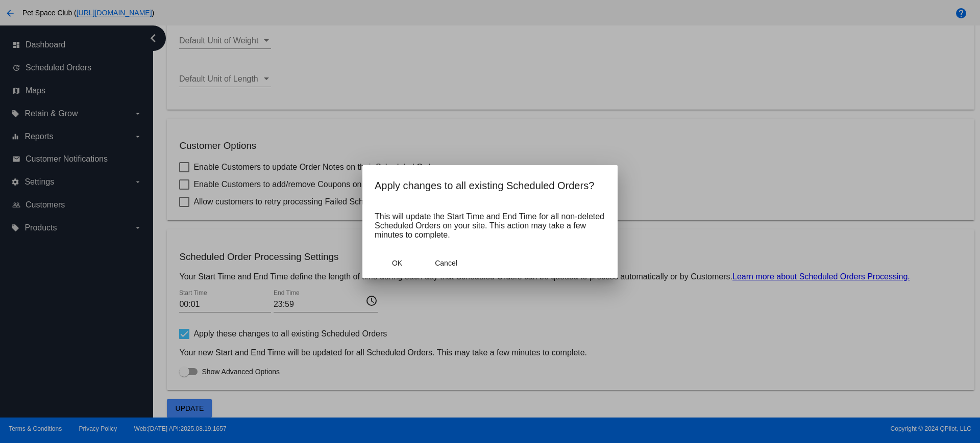  What do you see at coordinates (490, 186) in the screenshot?
I see `h2: Apply changes to all existing Scheduled Orders?` at bounding box center [490, 186].